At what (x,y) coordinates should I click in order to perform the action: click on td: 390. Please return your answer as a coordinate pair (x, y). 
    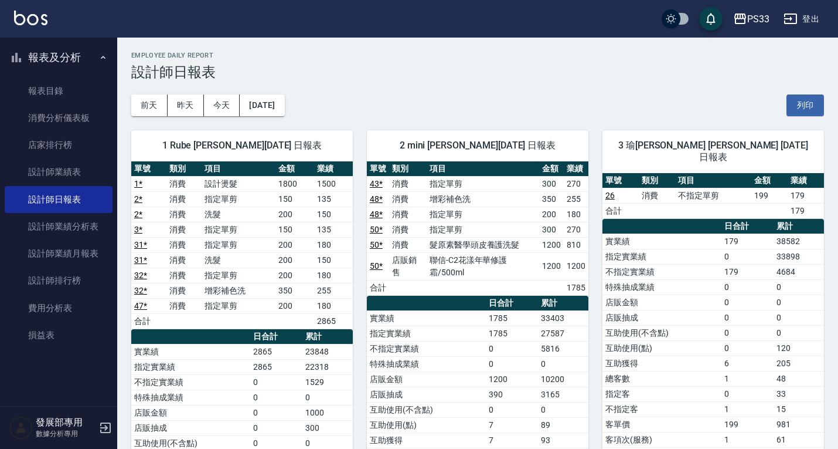
    Looking at the image, I should click on (512, 394).